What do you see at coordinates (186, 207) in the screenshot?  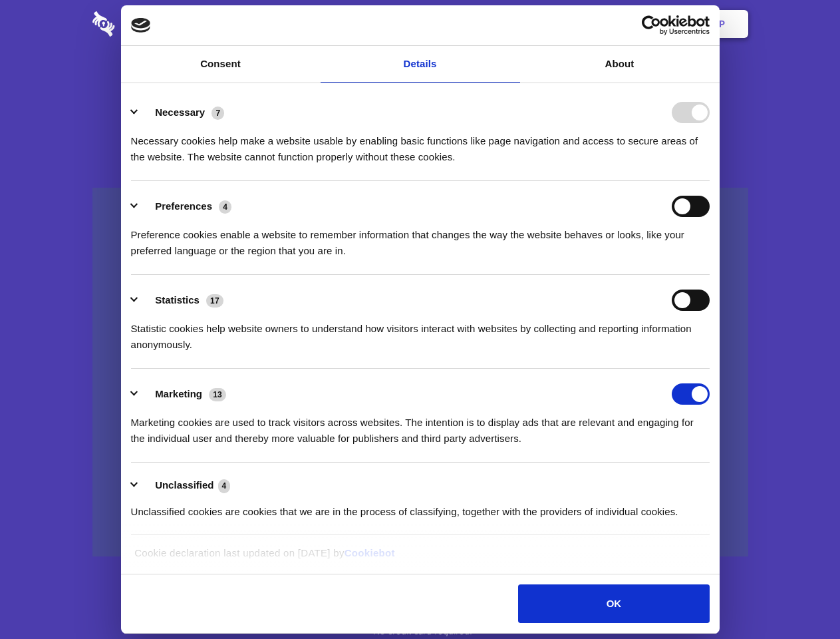 I see `button: Preferences (4)` at bounding box center [186, 207].